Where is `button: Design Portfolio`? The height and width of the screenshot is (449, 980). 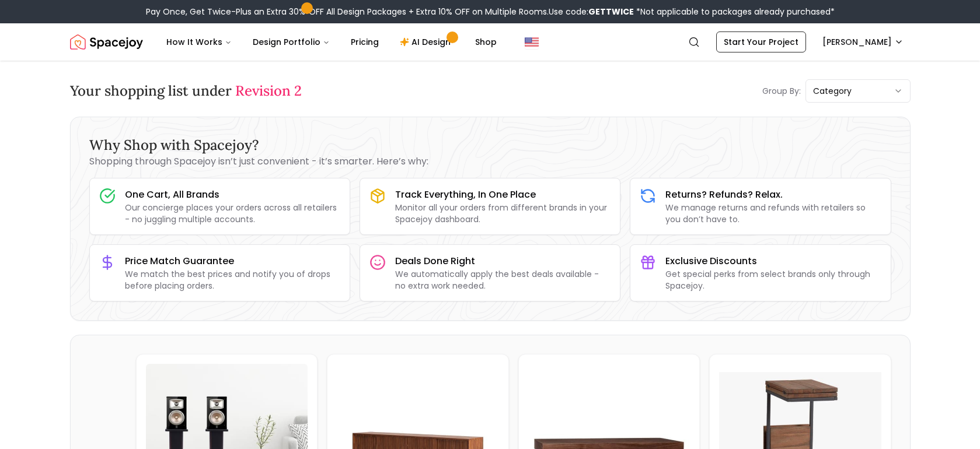
button: Design Portfolio is located at coordinates (292, 42).